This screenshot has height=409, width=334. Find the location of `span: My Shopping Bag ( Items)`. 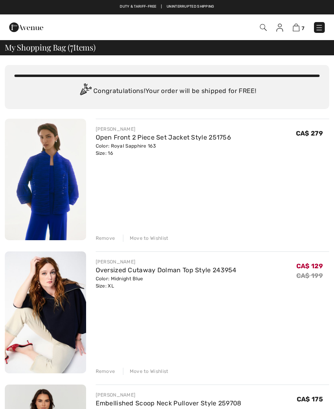

span: My Shopping Bag ( Items) is located at coordinates (50, 47).